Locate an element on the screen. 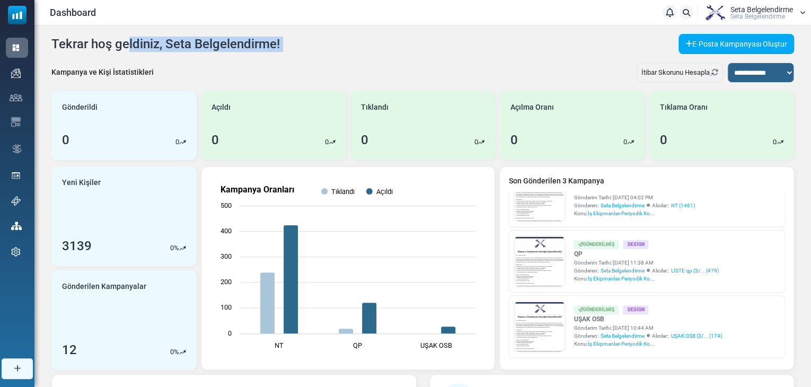 This screenshot has height=387, width=811. p: 6331 Sayılı Kanuna tabi olan Ekipman ve Tesisatlarınızın kontrolleri konusunda {(company)} için h... is located at coordinates (183, 171).